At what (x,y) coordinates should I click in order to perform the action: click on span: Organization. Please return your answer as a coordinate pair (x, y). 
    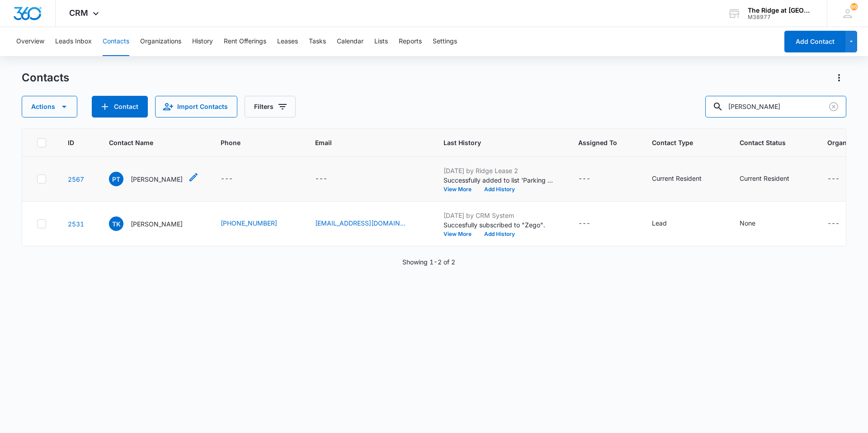
    Looking at the image, I should click on (848, 142).